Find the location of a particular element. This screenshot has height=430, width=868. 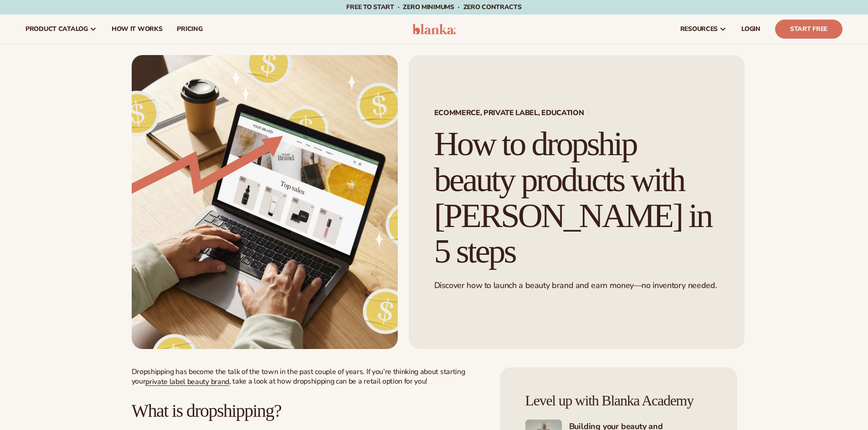

h2: What is dropshipping? is located at coordinates (306, 411).